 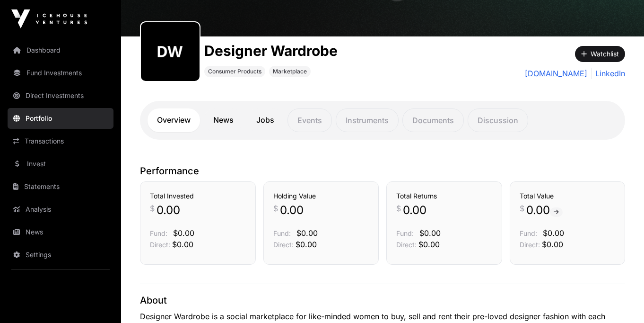 What do you see at coordinates (382, 300) in the screenshot?
I see `p: About` at bounding box center [382, 300].